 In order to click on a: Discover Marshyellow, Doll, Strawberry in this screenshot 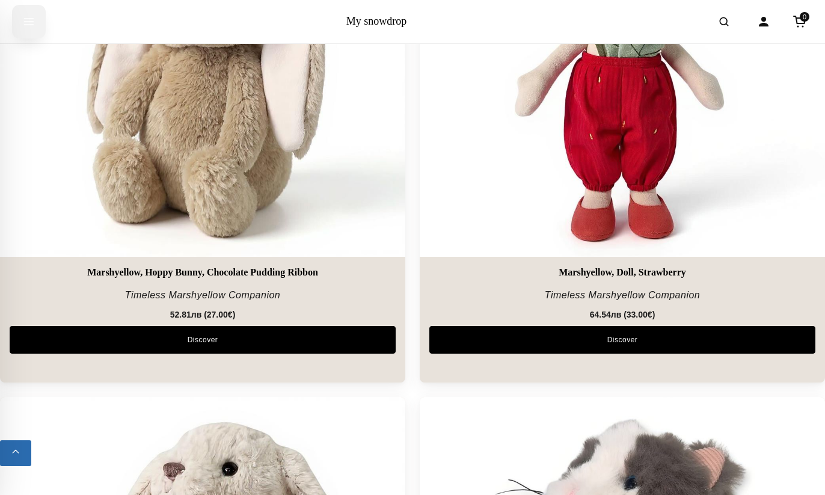, I will do `click(623, 340)`.